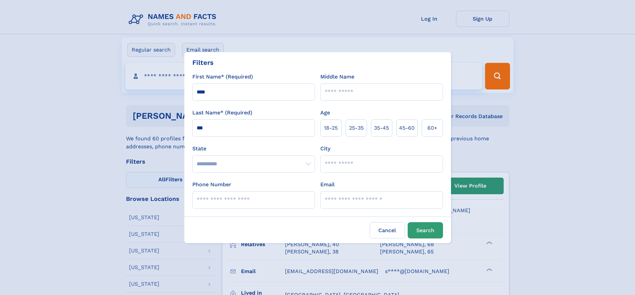 The image size is (635, 295). I want to click on span: 45‑60, so click(406, 128).